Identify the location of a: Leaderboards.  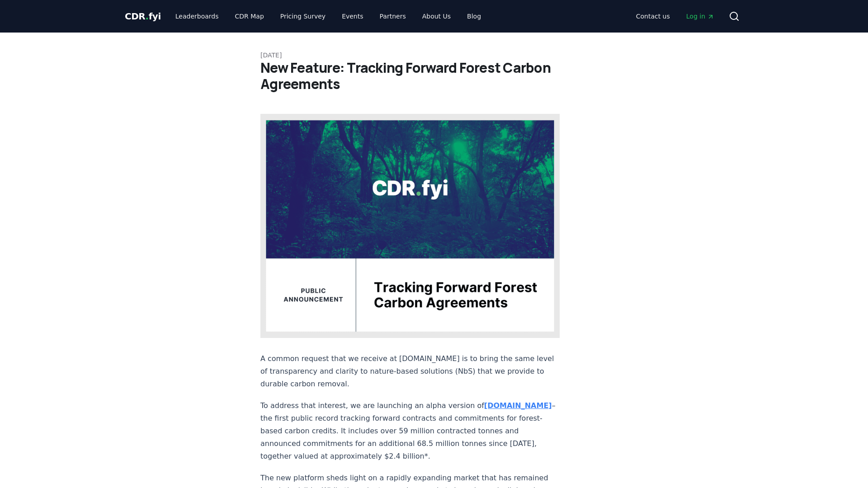
(197, 17).